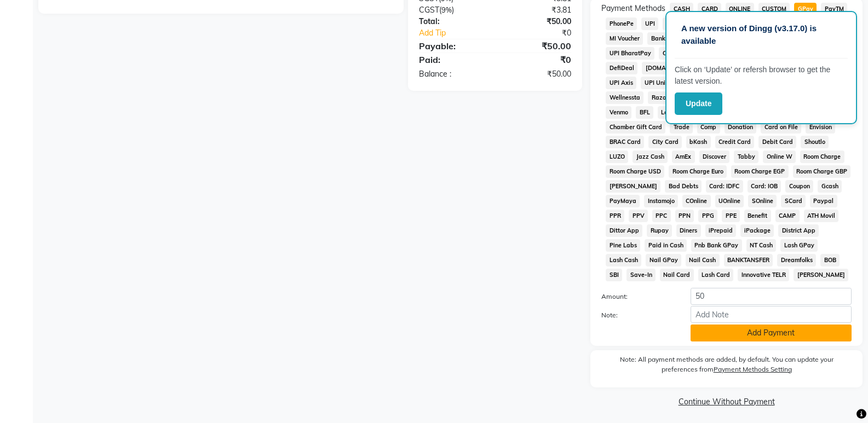  Describe the element at coordinates (716, 245) in the screenshot. I see `span: Pnb Bank GPay` at that location.